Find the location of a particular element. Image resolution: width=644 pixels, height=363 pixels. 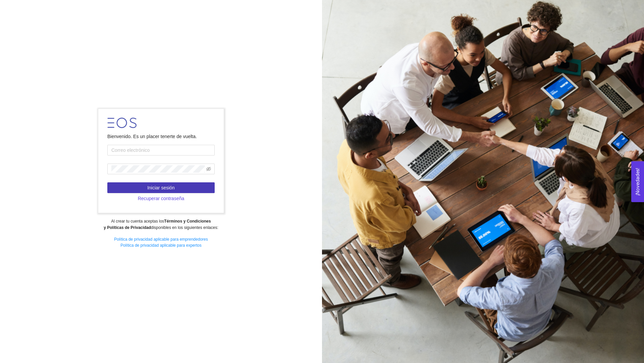

a: Política de privacidad aplicable para emprendedores is located at coordinates (161, 239).